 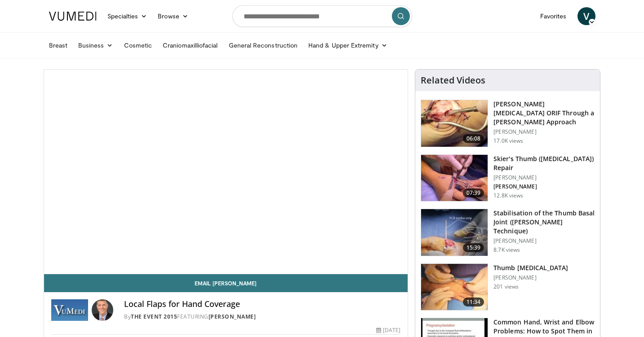 I want to click on img: cf79e27c-792e-4c6a-b4db-18d0e20cfc31.150x105_q85_crop-smart_upscale.jpg, so click(x=454, y=178).